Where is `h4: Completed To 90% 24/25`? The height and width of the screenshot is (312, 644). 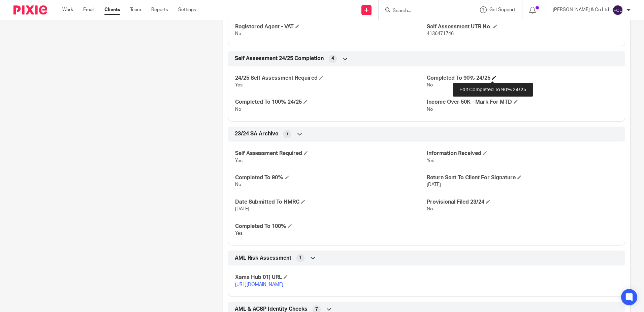
h4: Completed To 90% 24/25 is located at coordinates (522, 78).